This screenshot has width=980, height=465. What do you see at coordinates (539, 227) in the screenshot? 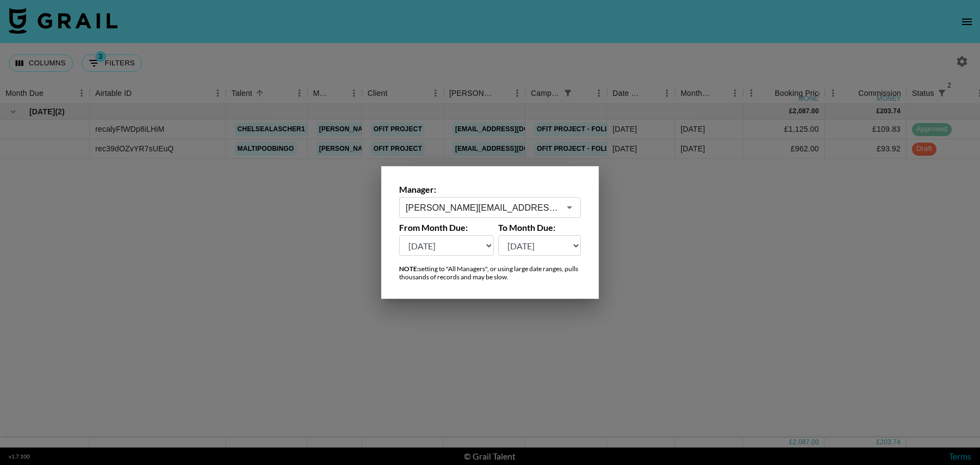
I see `label: To Month Due:` at bounding box center [539, 227].